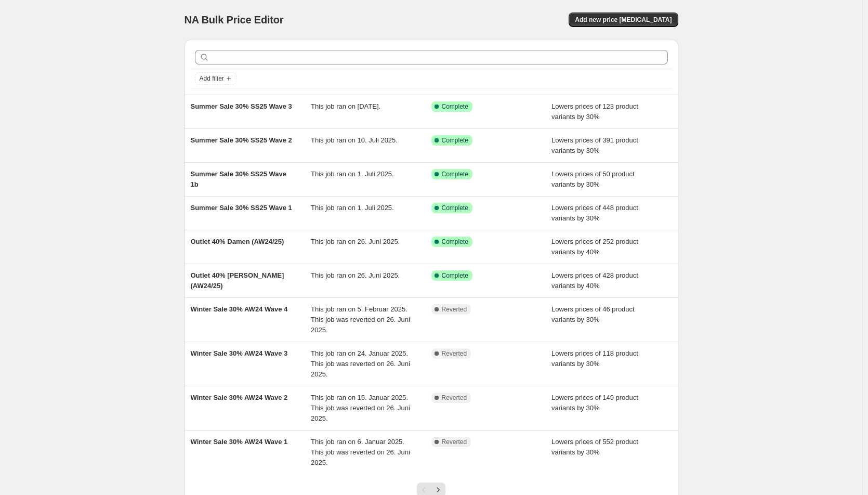 The width and height of the screenshot is (868, 495). What do you see at coordinates (242, 207) in the screenshot?
I see `span: Summer Sale 30% SS25 Wave 1` at bounding box center [242, 207].